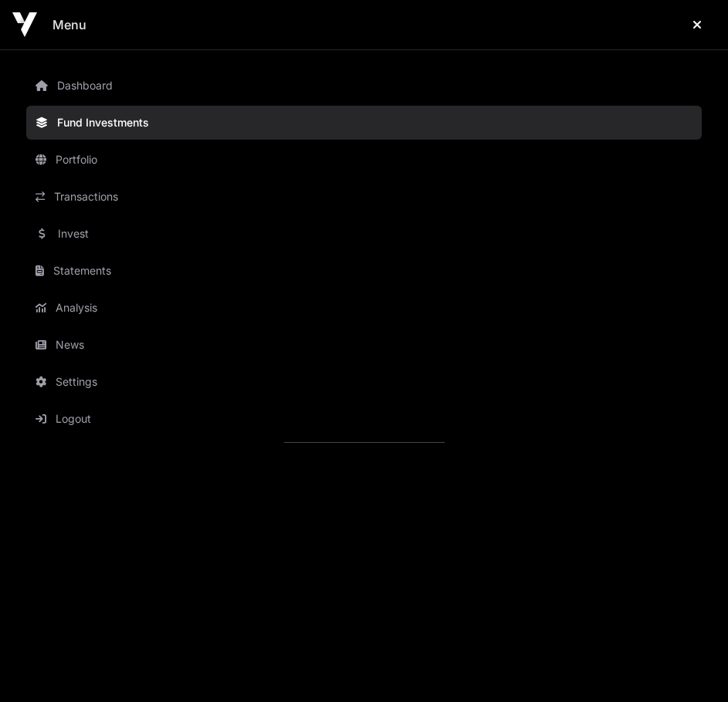 The width and height of the screenshot is (728, 702). Describe the element at coordinates (364, 345) in the screenshot. I see `a: News` at that location.